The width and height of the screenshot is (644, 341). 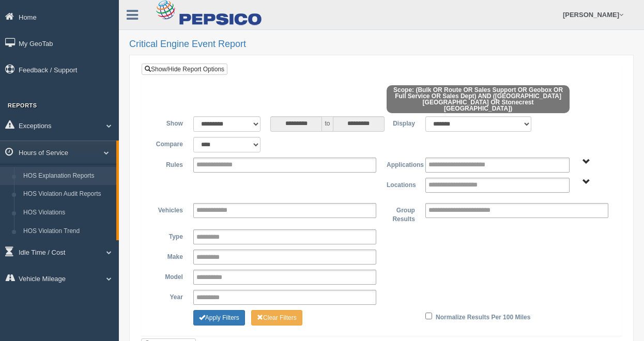 I want to click on label: Vehicles, so click(x=169, y=209).